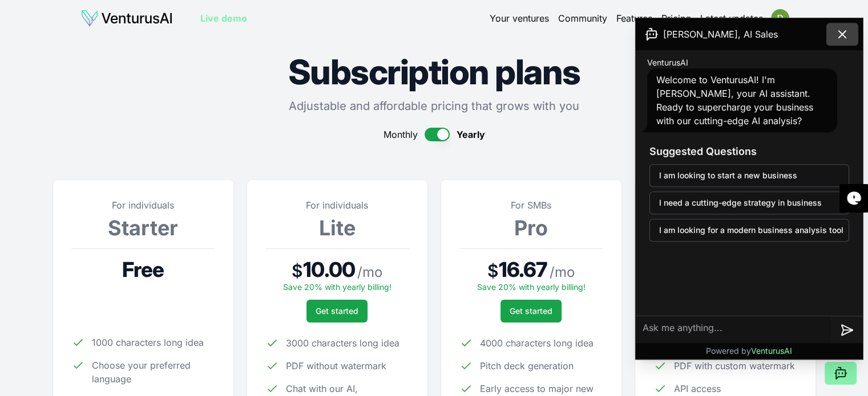 This screenshot has width=868, height=396. What do you see at coordinates (401, 135) in the screenshot?
I see `span: Monthly` at bounding box center [401, 135].